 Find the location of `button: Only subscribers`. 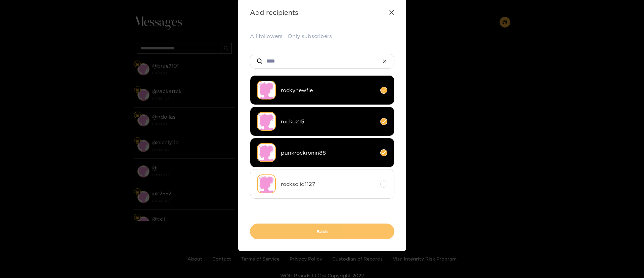

button: Only subscribers is located at coordinates (310, 36).